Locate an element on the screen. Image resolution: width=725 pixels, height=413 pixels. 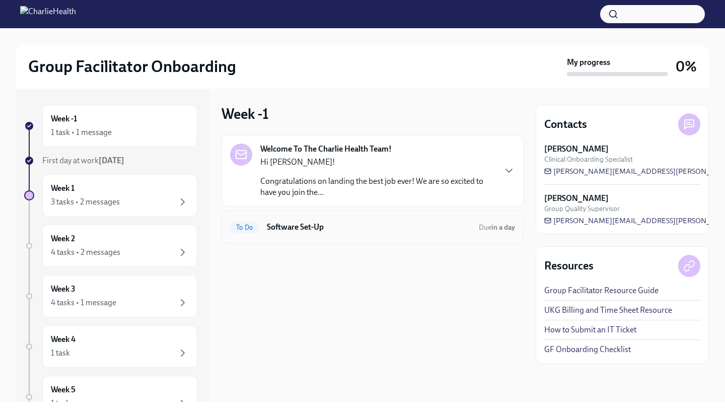
h6: Week 2 is located at coordinates (63, 239).